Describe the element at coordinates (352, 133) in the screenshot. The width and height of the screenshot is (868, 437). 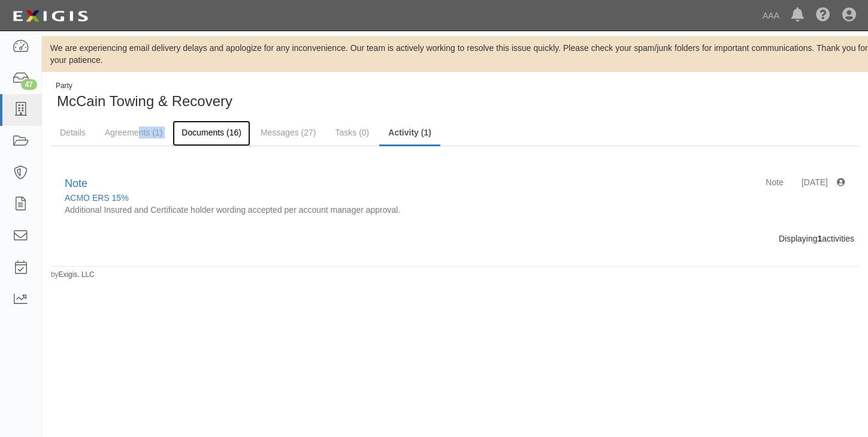
I see `a: Tasks (0)` at that location.